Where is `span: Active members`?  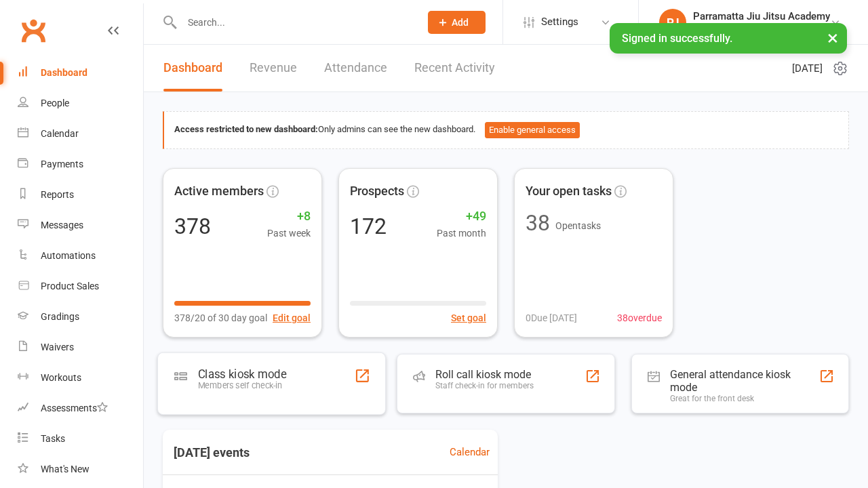
span: Active members is located at coordinates (219, 191).